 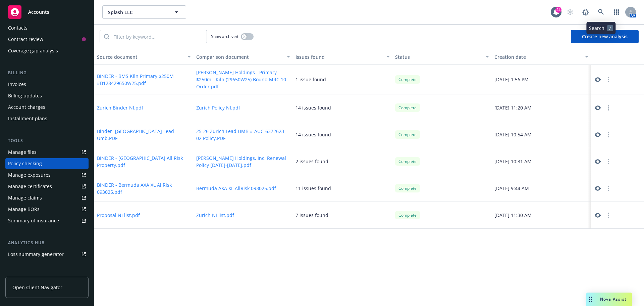 I want to click on a: Manage BORs, so click(x=47, y=209).